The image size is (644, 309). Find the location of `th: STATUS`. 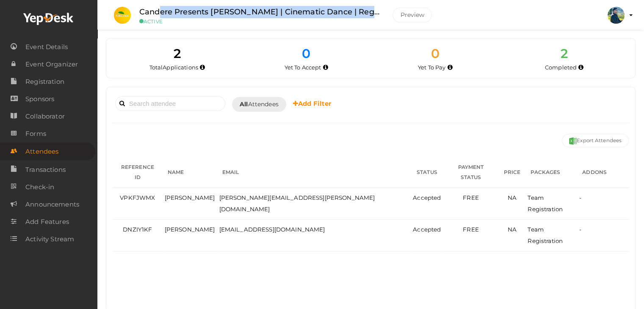

th: STATUS is located at coordinates (427, 172).